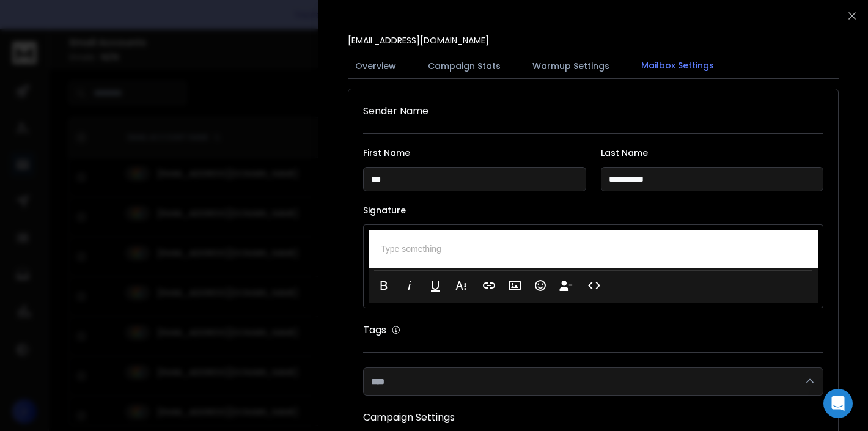  I want to click on button: Insert Link (⌘K), so click(489, 285).